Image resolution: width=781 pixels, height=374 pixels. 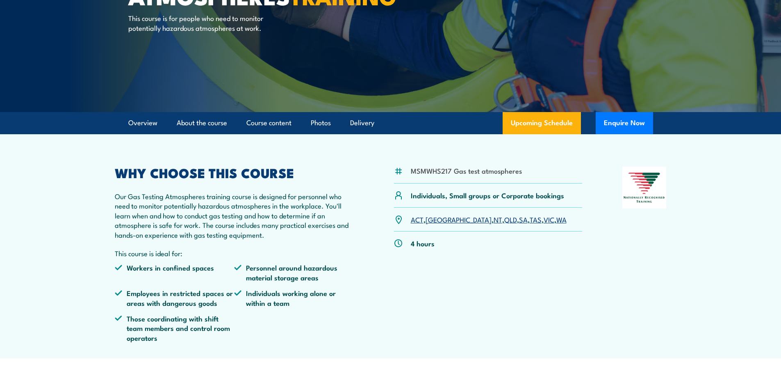 What do you see at coordinates (175, 328) in the screenshot?
I see `li: Those coordinating with shift team members and control room operators` at bounding box center [175, 328].